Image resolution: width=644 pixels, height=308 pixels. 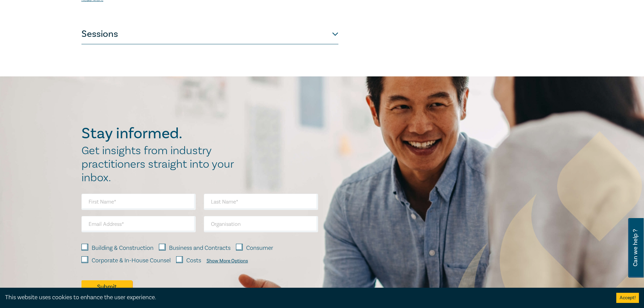 What do you see at coordinates (122, 248) in the screenshot?
I see `label: Building & Construction` at bounding box center [122, 248].